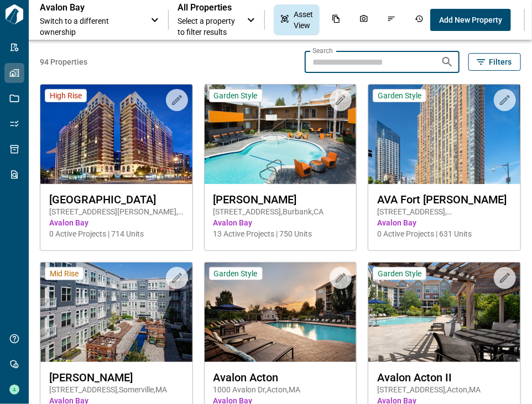 This screenshot has height=404, width=532. Describe the element at coordinates (116, 234) in the screenshot. I see `span: 0 Active Projects | 714 Units` at that location.